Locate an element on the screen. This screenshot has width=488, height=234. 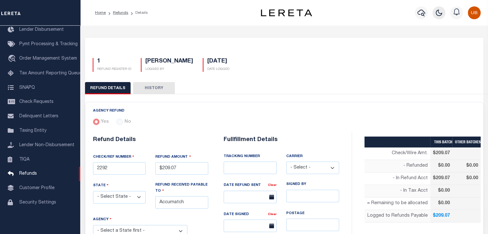
span: Customer Profile is located at coordinates (37, 189).